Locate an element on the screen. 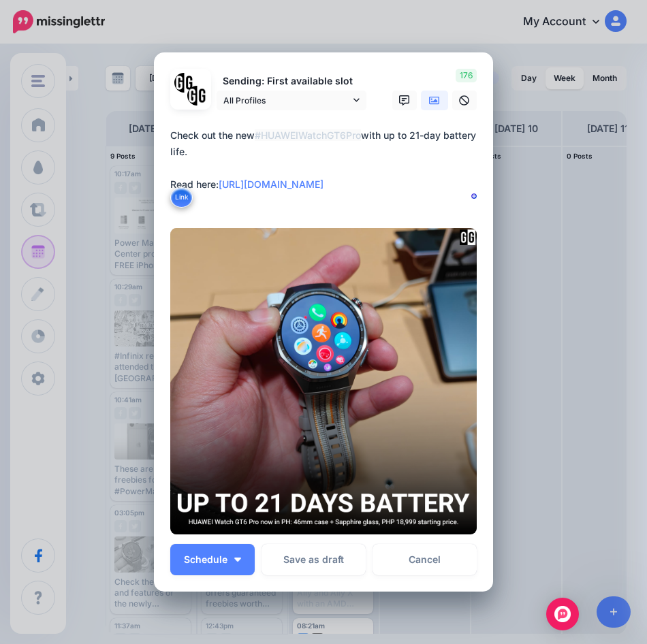 This screenshot has height=644, width=647. div: Open Intercom Messenger is located at coordinates (562, 614).